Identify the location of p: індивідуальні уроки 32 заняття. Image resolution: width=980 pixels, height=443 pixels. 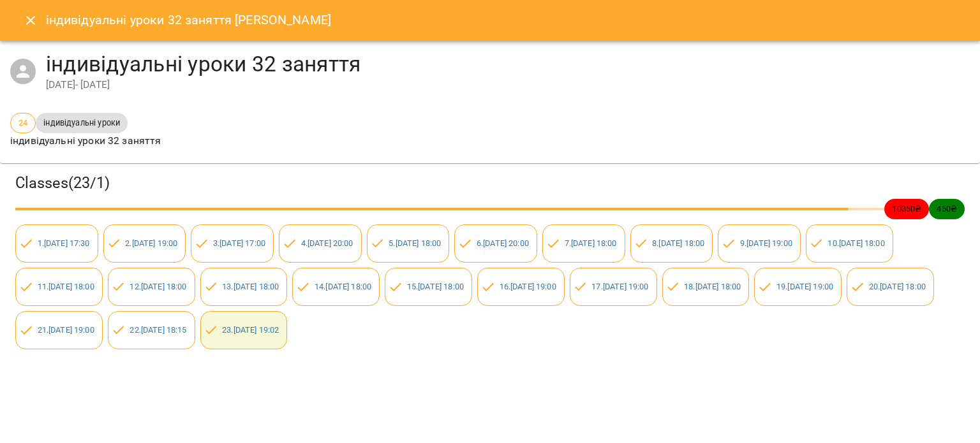
(86, 141).